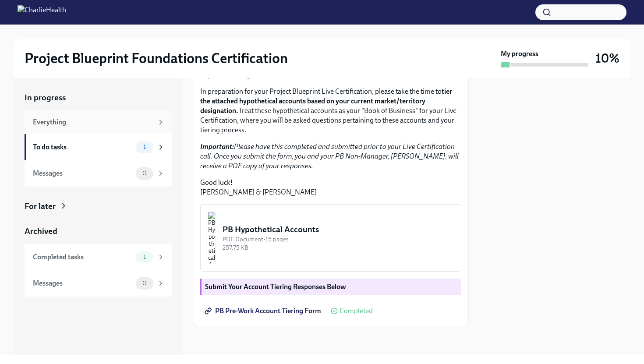  I want to click on div: In progress, so click(98, 98).